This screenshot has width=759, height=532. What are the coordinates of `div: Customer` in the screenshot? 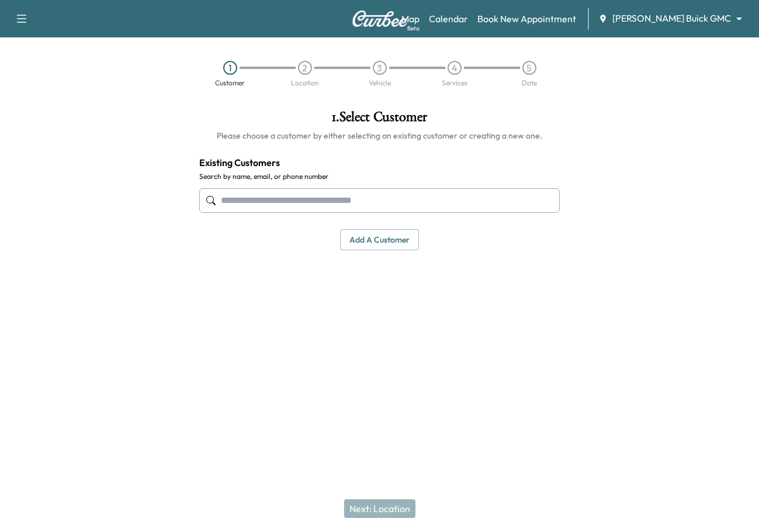 It's located at (230, 83).